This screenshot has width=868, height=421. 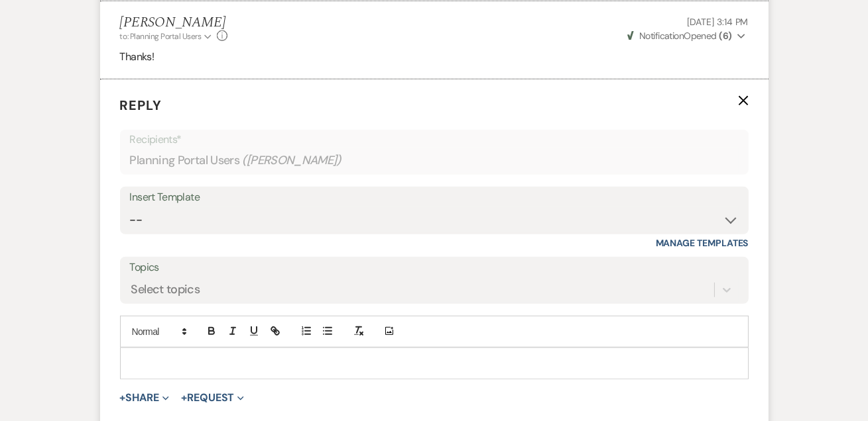 I want to click on label: Topics, so click(x=434, y=268).